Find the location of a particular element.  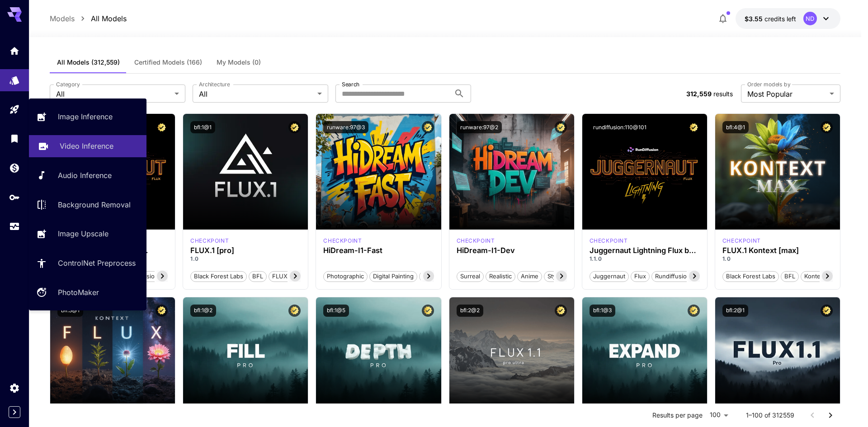

span: Certified Models (166) is located at coordinates (168, 62).